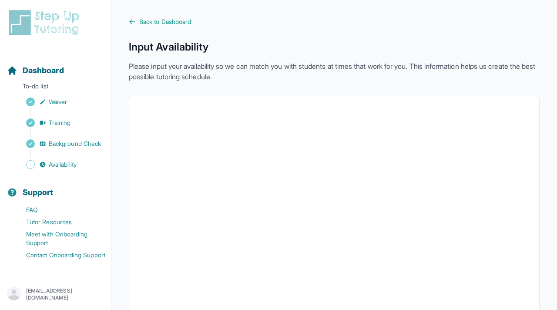 This screenshot has height=310, width=557. I want to click on span: Availability, so click(63, 165).